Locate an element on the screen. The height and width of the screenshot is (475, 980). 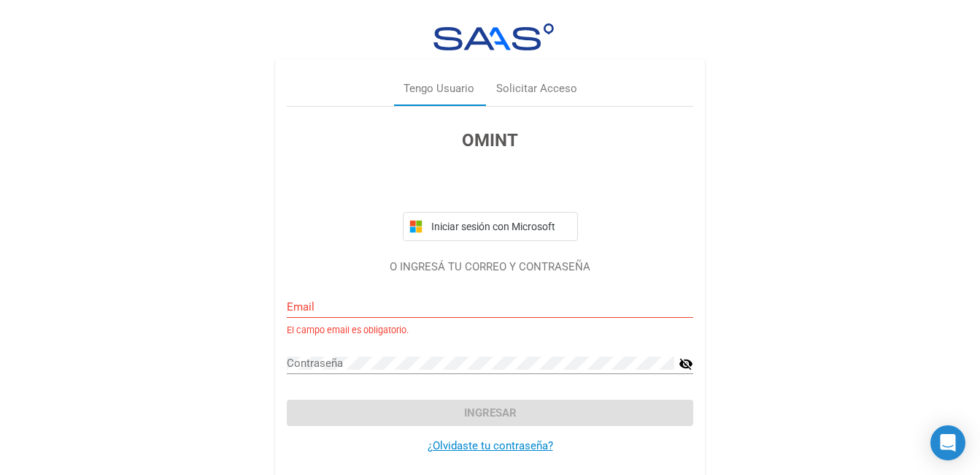
p: O INGRESÁ TU CORREO Y CONTRASEÑA is located at coordinates (490, 266).